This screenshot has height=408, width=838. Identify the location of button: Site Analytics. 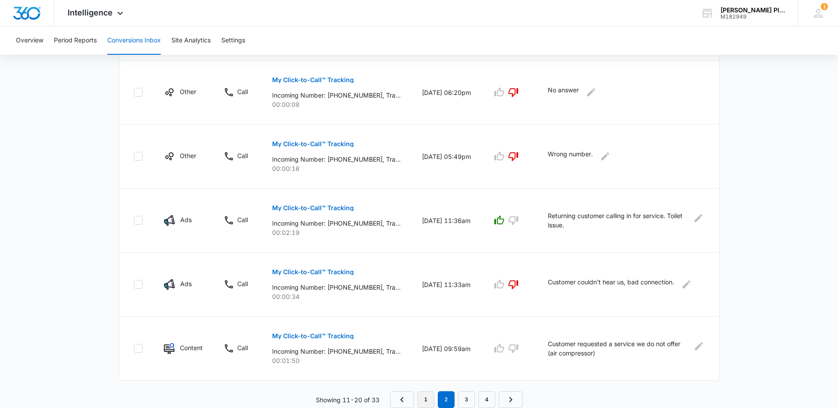
(191, 41).